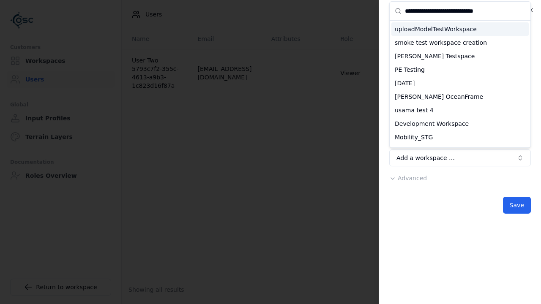 The height and width of the screenshot is (304, 541). Describe the element at coordinates (459, 124) in the screenshot. I see `div: Development Workspace` at that location.